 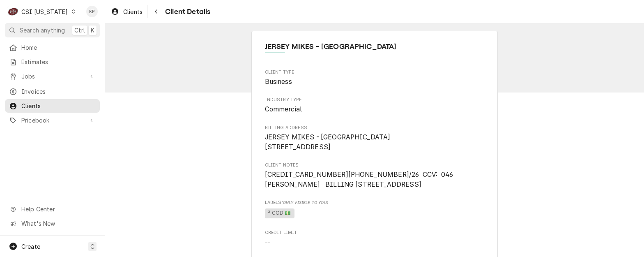 I want to click on span: Jobs, so click(x=52, y=76).